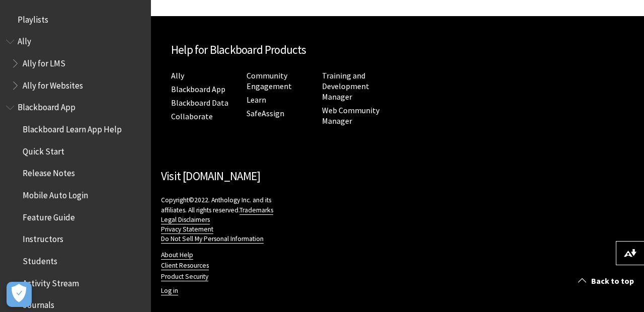 This screenshot has height=312, width=644. What do you see at coordinates (40, 259) in the screenshot?
I see `span: Students` at bounding box center [40, 259].